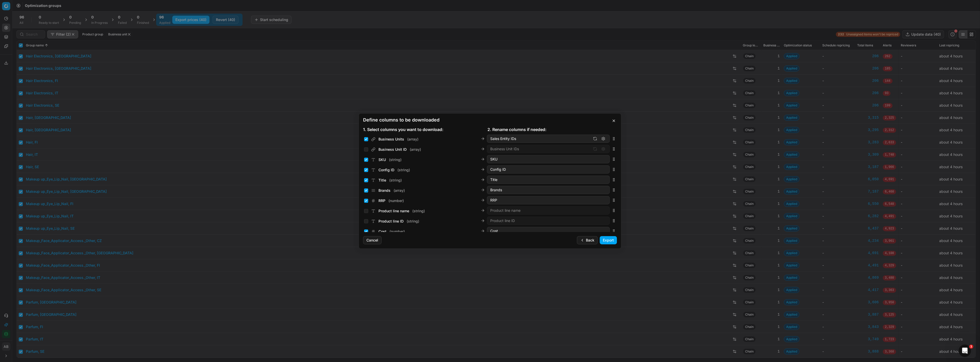 This screenshot has width=980, height=362. What do you see at coordinates (372, 240) in the screenshot?
I see `button: Cancel` at bounding box center [372, 240].